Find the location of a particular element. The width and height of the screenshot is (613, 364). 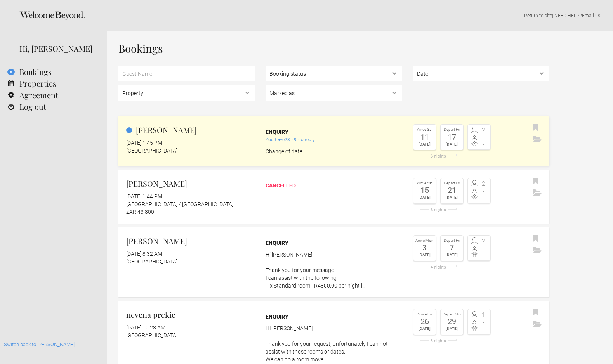

div: 15 is located at coordinates (424, 190).